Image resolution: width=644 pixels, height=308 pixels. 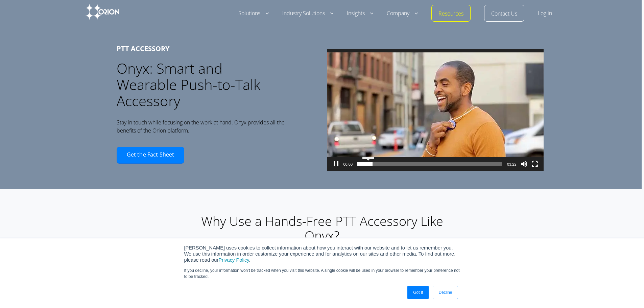 I want to click on span: 03:22, so click(x=512, y=164).